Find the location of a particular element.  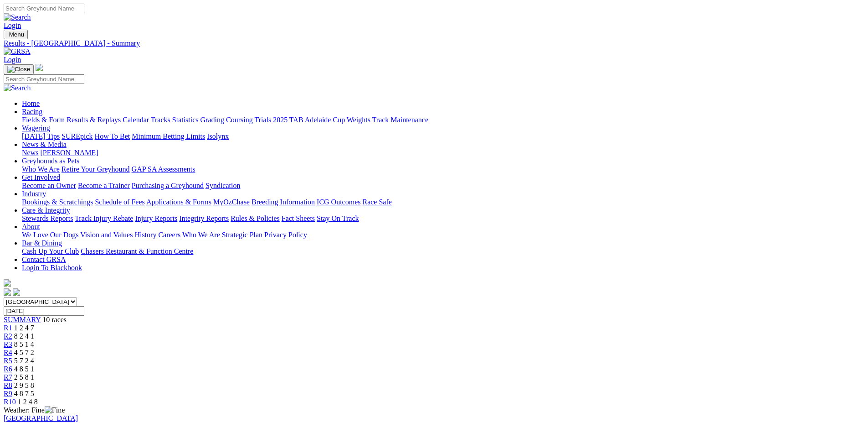

span: 8 5 1 4 is located at coordinates (24, 344).